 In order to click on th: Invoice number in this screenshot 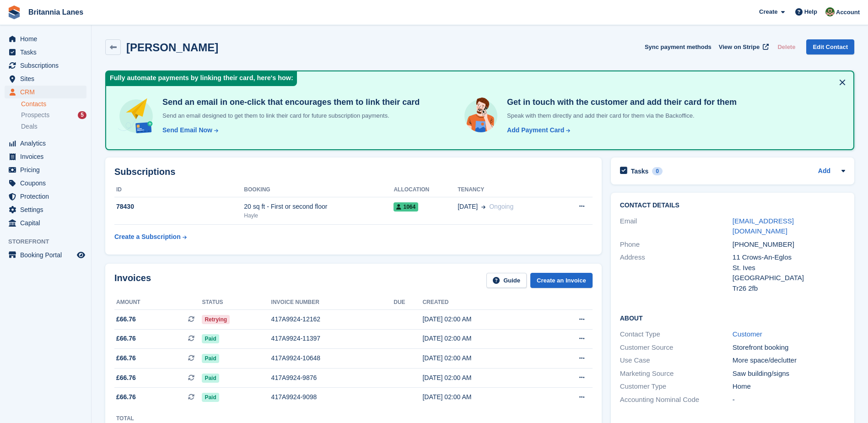, I will do `click(333, 303)`.